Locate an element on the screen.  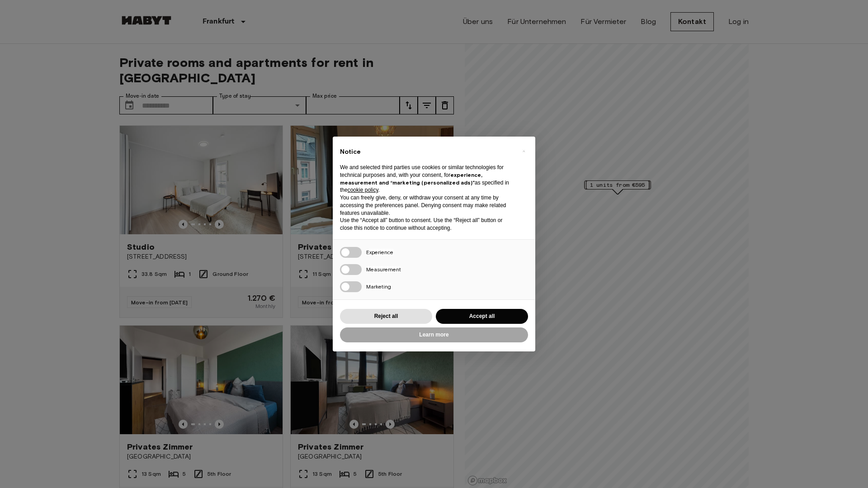
button: Accept all is located at coordinates (482, 316).